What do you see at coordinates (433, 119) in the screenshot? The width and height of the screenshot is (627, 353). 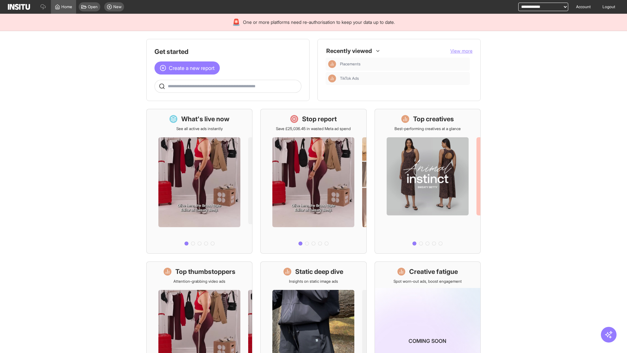 I see `h1: Top creatives` at bounding box center [433, 119].